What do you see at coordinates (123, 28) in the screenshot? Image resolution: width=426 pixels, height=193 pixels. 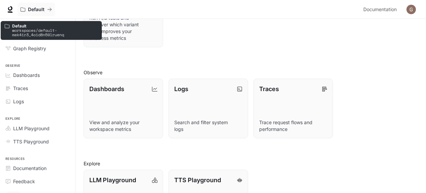 I see `p: Run A/B tests and discover which variant best improves your business metrics` at bounding box center [123, 28].